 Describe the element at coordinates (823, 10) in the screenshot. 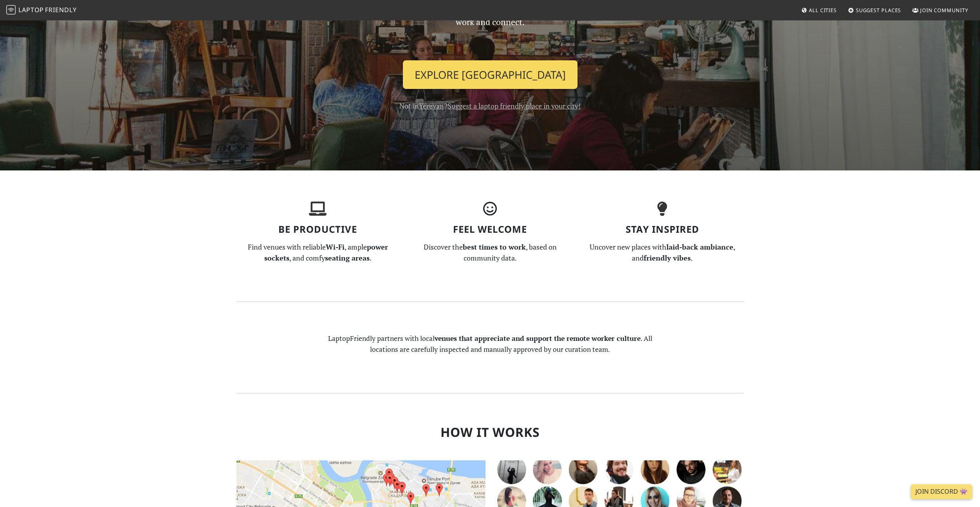

I see `span: All Cities` at that location.